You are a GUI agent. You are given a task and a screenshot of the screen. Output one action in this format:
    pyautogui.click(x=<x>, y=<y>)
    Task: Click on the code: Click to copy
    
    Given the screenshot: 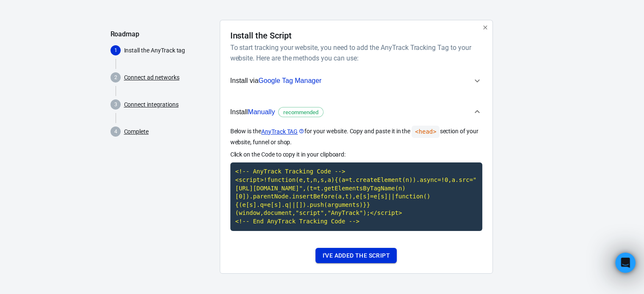 What is the action you would take?
    pyautogui.click(x=356, y=196)
    